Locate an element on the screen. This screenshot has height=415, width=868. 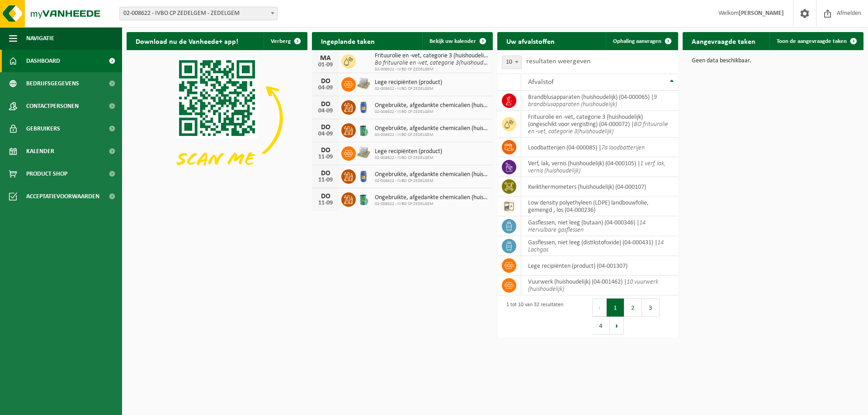
h2: Ingeplande taken is located at coordinates (348, 41).